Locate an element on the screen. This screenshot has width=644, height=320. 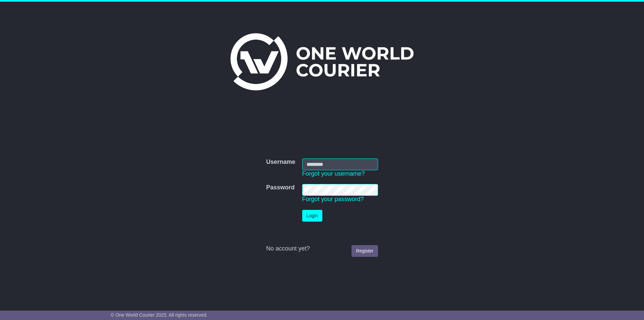
a: Forgot your password? is located at coordinates (333, 200).